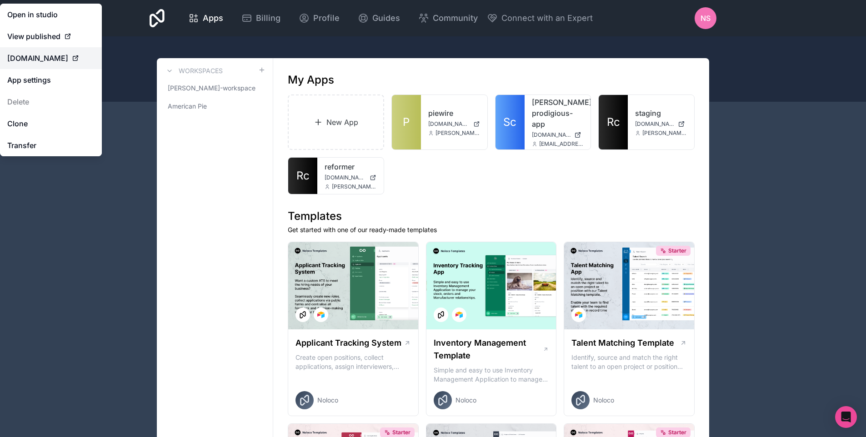 The height and width of the screenshot is (437, 866). I want to click on h1: Talent Matching Template, so click(623, 343).